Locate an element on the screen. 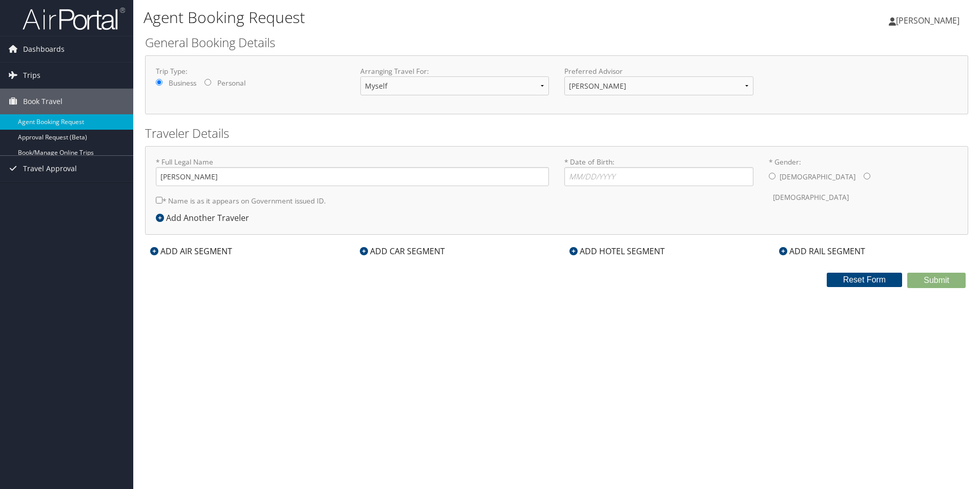 The height and width of the screenshot is (489, 980). h2: General Booking Details is located at coordinates (557, 43).